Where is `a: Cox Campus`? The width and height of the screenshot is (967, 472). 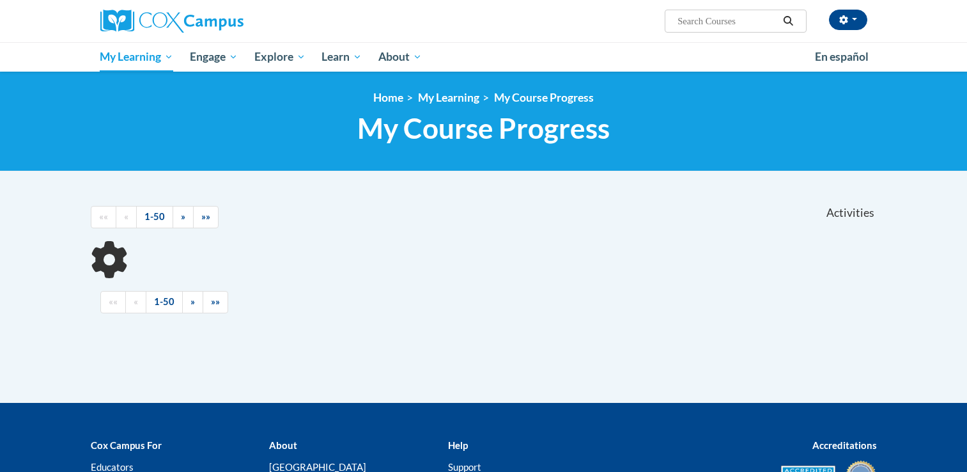 a: Cox Campus is located at coordinates (222, 21).